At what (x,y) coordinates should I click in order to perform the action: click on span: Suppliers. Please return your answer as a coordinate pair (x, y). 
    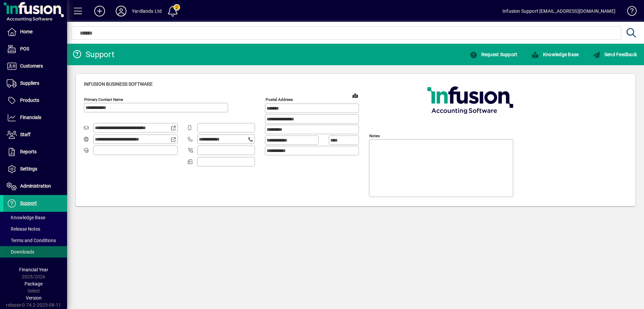
    Looking at the image, I should click on (29, 83).